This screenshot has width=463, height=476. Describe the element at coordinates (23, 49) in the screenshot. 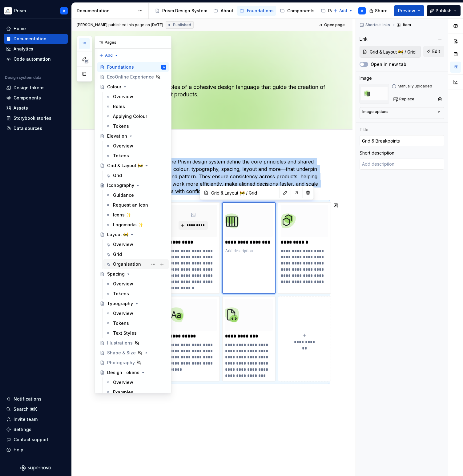

I see `div: Analytics` at that location.